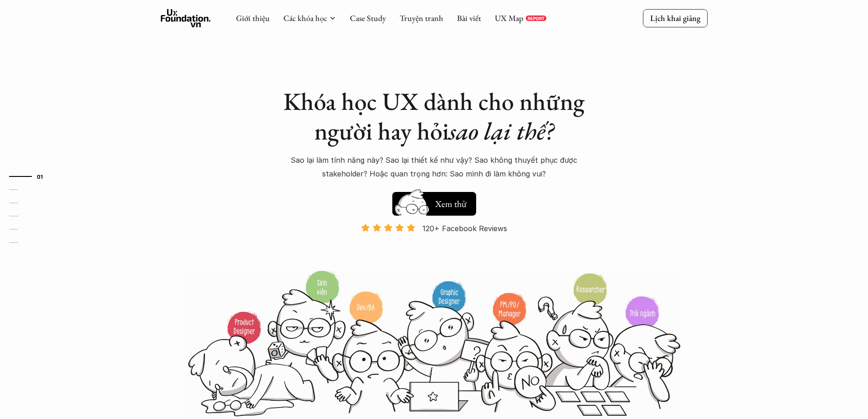 Image resolution: width=868 pixels, height=419 pixels. I want to click on a: Giới thiệu, so click(253, 18).